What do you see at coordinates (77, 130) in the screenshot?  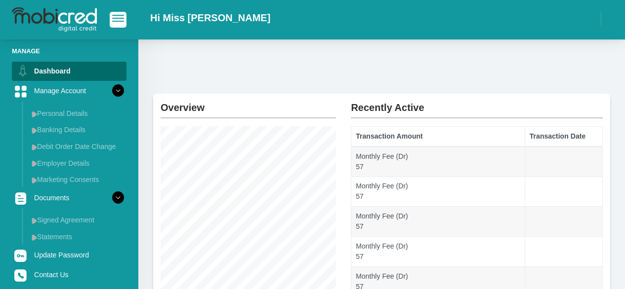 I see `a: Banking Details` at bounding box center [77, 130].